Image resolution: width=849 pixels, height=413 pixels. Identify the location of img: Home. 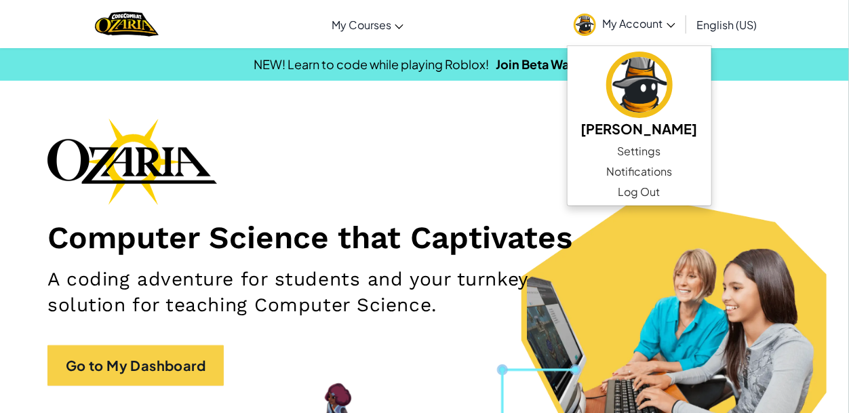
(126, 24).